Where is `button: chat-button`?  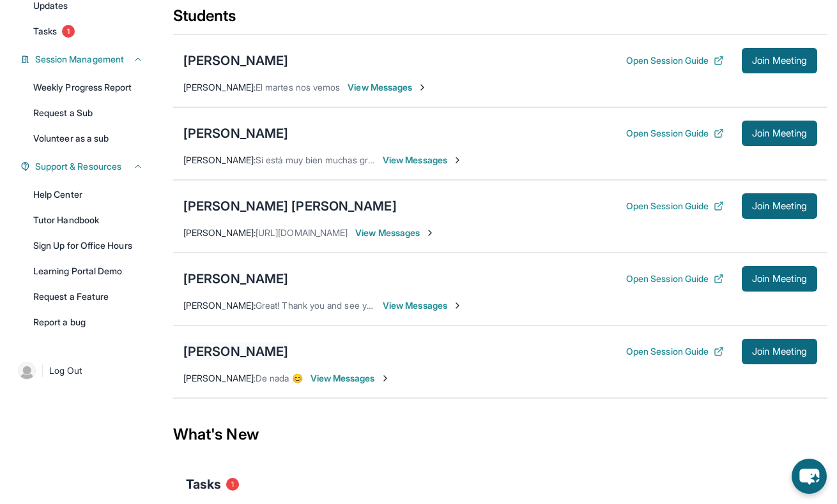 button: chat-button is located at coordinates (808, 476).